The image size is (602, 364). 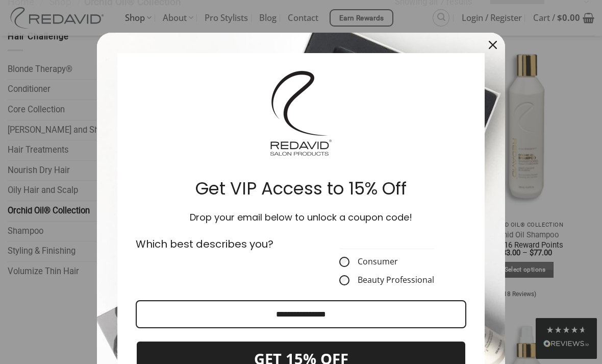 I want to click on h2: Get VIP Access to 15% Off, so click(x=301, y=188).